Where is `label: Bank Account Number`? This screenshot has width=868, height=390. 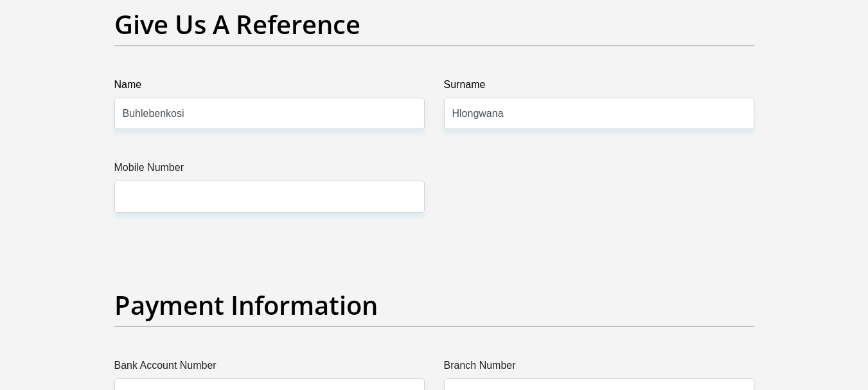 label: Bank Account Number is located at coordinates (269, 368).